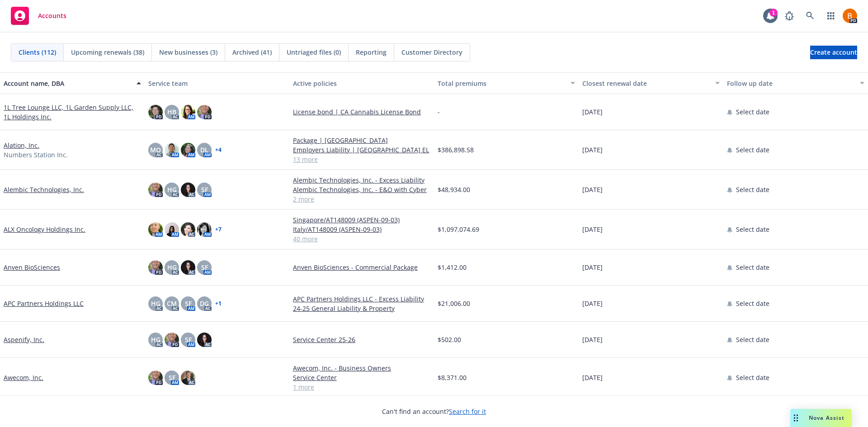  Describe the element at coordinates (432, 52) in the screenshot. I see `span: Customer Directory` at that location.